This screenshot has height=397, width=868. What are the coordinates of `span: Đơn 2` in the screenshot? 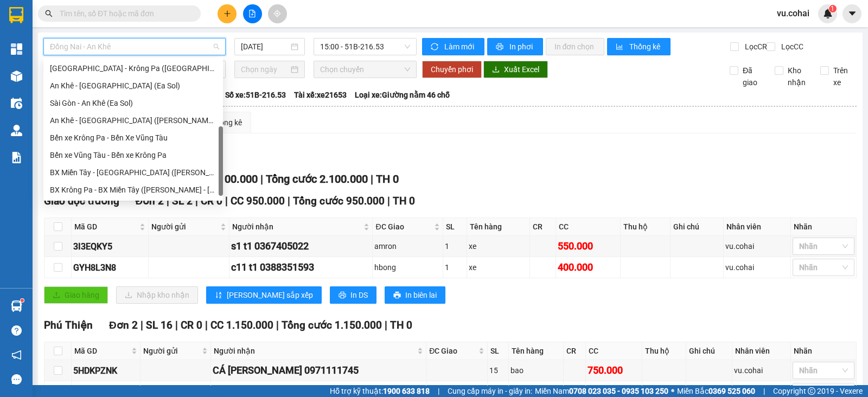 It's located at (150, 200).